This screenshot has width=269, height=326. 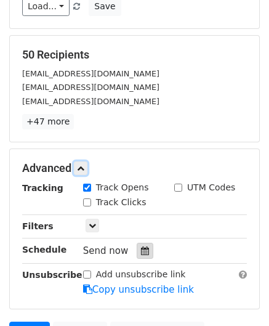 What do you see at coordinates (134, 168) in the screenshot?
I see `h5: Advanced` at bounding box center [134, 168].